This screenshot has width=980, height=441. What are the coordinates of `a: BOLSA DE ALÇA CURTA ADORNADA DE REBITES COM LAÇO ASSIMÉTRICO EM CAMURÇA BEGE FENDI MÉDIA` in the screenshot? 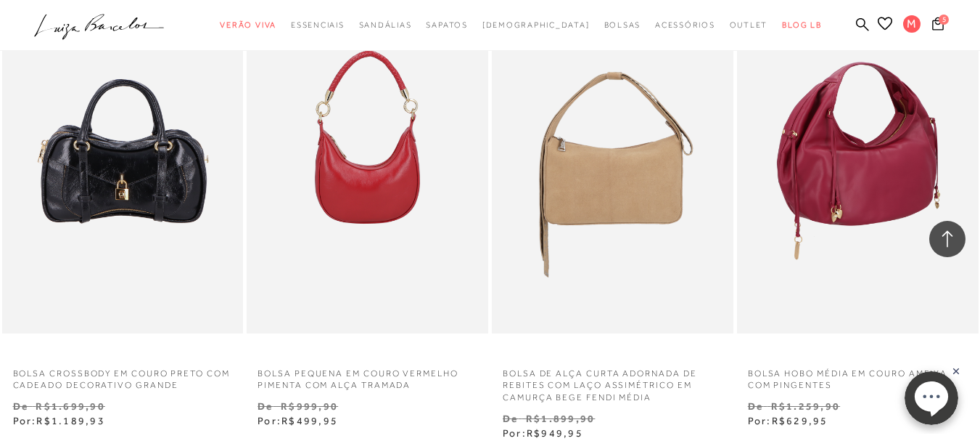 It's located at (612, 381).